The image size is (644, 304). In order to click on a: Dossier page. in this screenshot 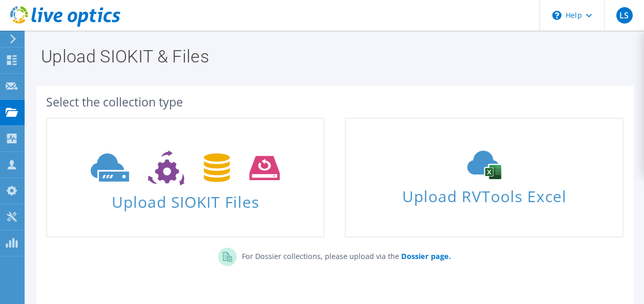, I will do `click(425, 256)`.